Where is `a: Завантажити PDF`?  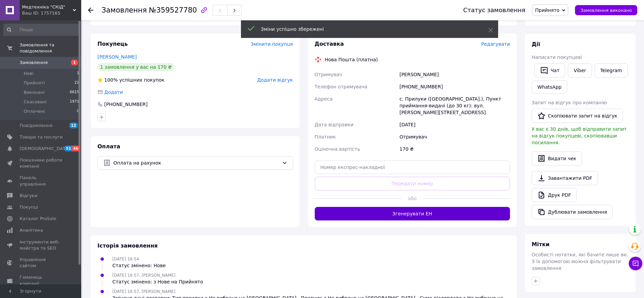
a: Завантажити PDF is located at coordinates (565, 178).